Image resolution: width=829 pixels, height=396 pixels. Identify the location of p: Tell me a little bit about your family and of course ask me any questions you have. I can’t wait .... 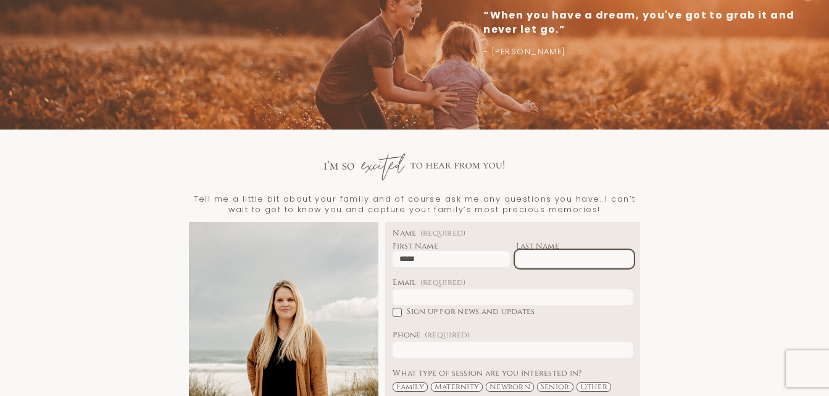
(415, 205).